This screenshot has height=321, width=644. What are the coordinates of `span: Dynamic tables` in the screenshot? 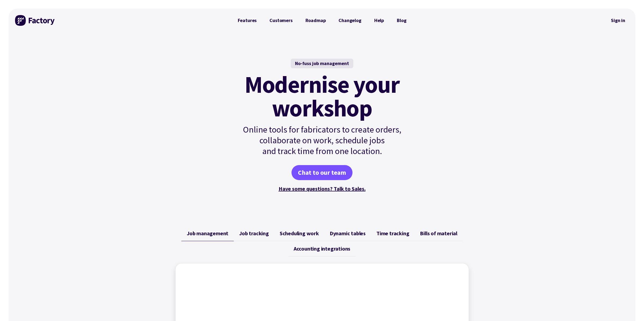 It's located at (348, 233).